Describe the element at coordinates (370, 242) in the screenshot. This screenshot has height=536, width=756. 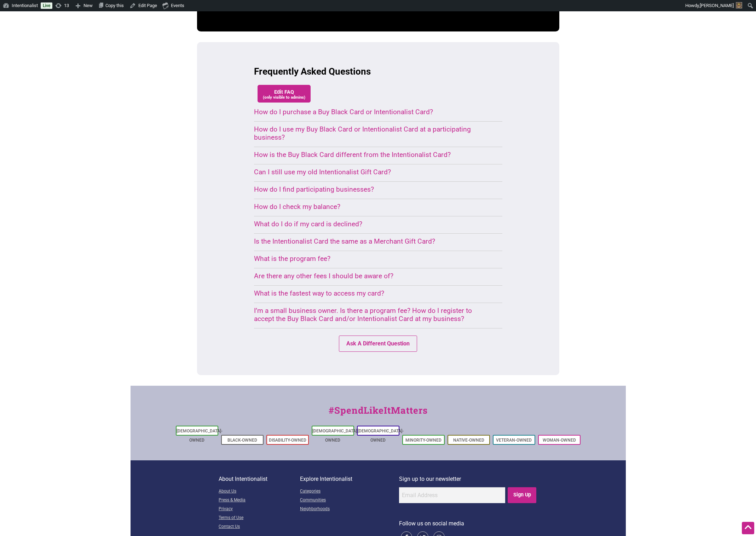
I see `details: The Intentionalist Card can be used at any participating small business. You also have the option...` at that location.